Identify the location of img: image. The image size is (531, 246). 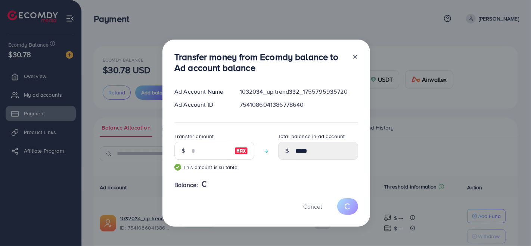
(241, 151).